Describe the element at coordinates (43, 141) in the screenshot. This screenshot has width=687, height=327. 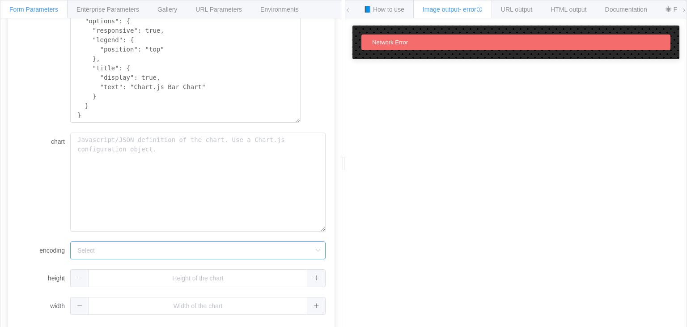
I see `label: chart` at that location.